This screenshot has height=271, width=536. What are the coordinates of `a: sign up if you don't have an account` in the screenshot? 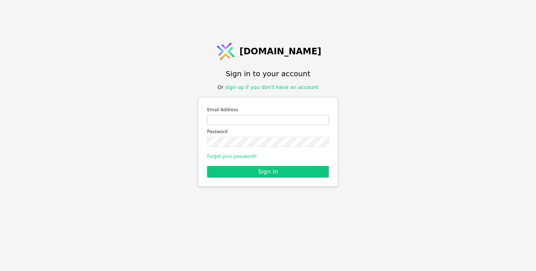 It's located at (272, 87).